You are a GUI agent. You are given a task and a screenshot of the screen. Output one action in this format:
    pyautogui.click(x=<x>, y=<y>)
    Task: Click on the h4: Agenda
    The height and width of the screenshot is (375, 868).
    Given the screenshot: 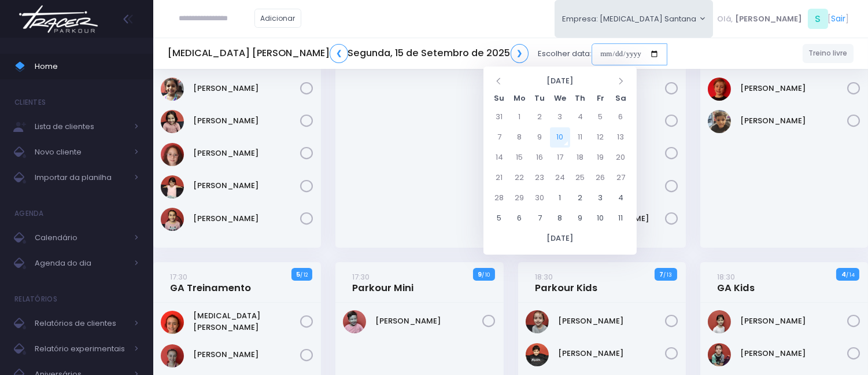 What is the action you would take?
    pyautogui.click(x=29, y=213)
    